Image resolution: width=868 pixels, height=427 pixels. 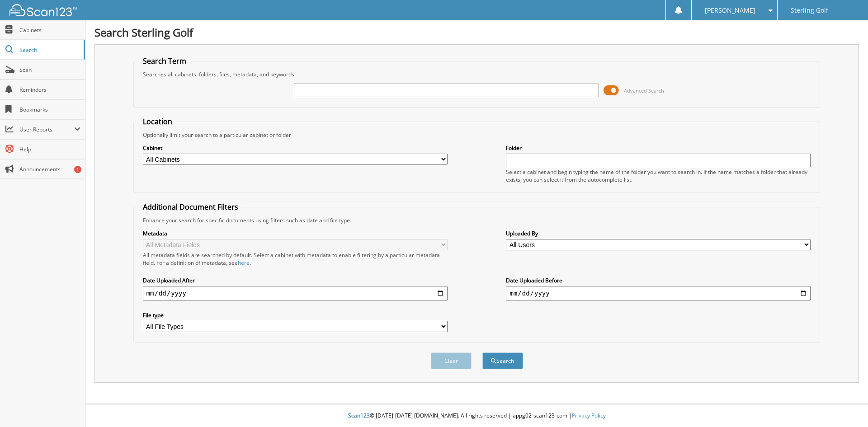 What do you see at coordinates (190, 207) in the screenshot?
I see `legend: Additional Document Filters` at bounding box center [190, 207].